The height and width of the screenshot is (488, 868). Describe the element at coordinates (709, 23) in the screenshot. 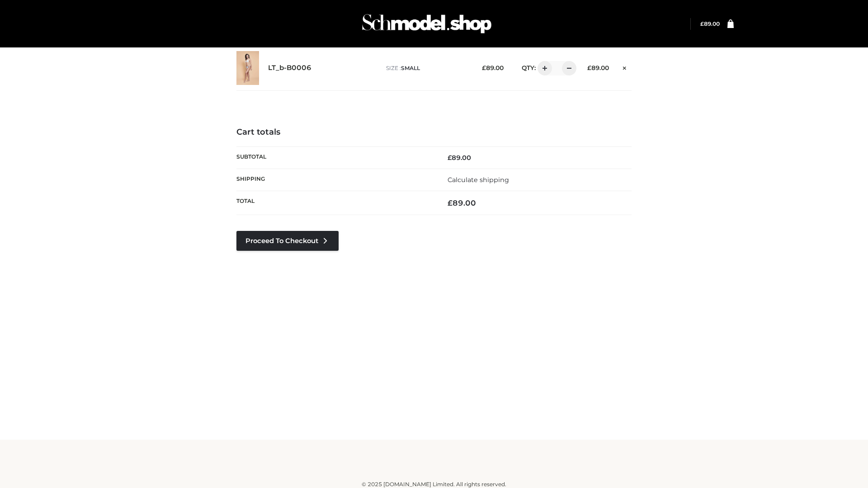

I see `a: £89.00` at that location.